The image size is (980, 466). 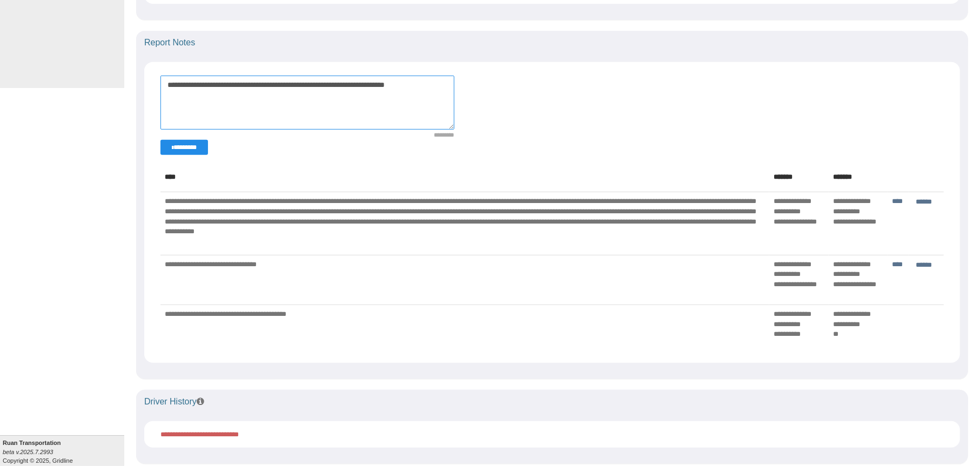 I want to click on div: Report Notes, so click(x=552, y=43).